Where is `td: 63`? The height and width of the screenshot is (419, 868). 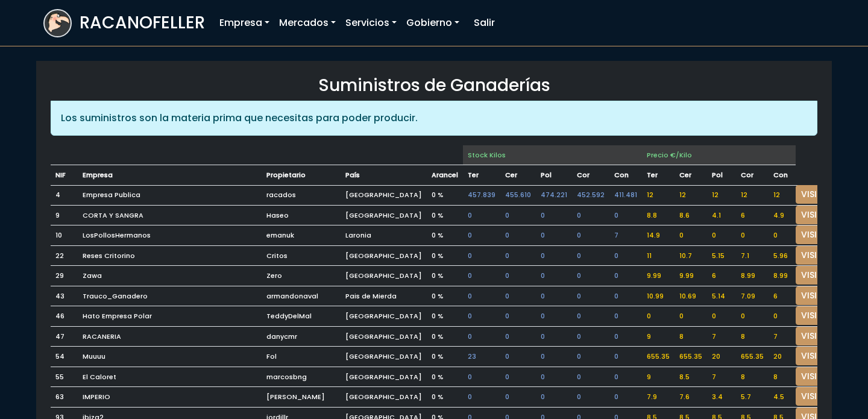 td: 63 is located at coordinates (64, 397).